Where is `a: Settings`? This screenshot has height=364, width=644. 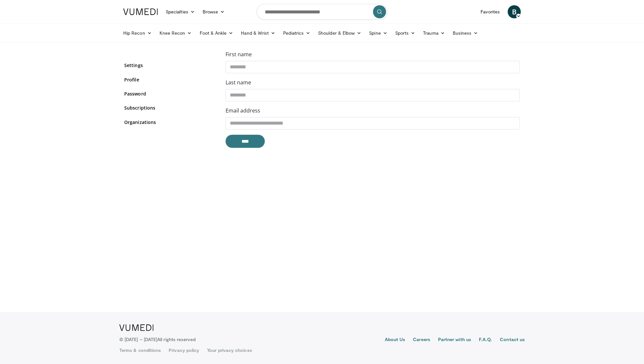
a: Settings is located at coordinates (170, 65).